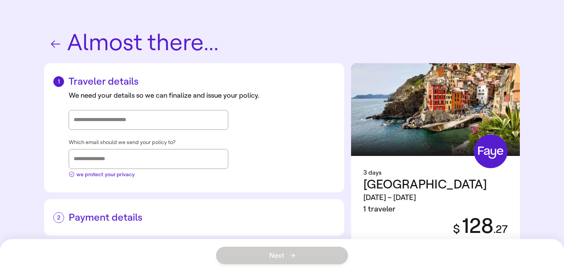  What do you see at coordinates (194, 81) in the screenshot?
I see `h2: Traveler details` at bounding box center [194, 81].